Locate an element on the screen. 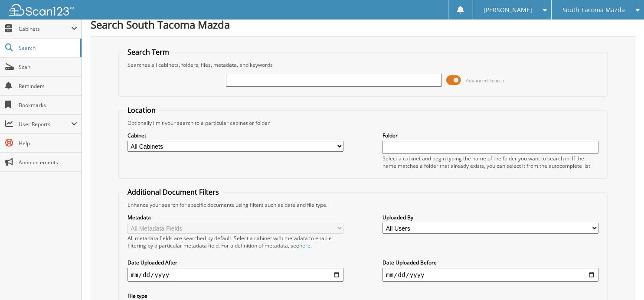  div: Optionally limit your search to a particular cabinet or folder is located at coordinates (363, 123).